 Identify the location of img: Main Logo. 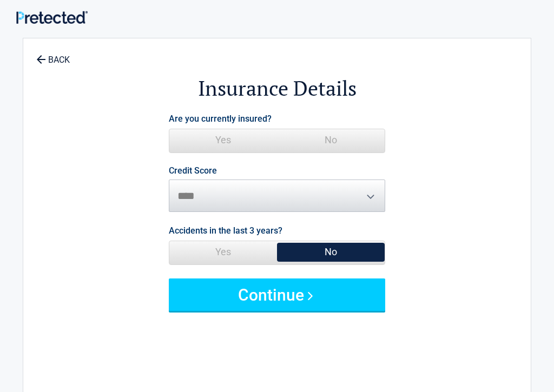
(52, 17).